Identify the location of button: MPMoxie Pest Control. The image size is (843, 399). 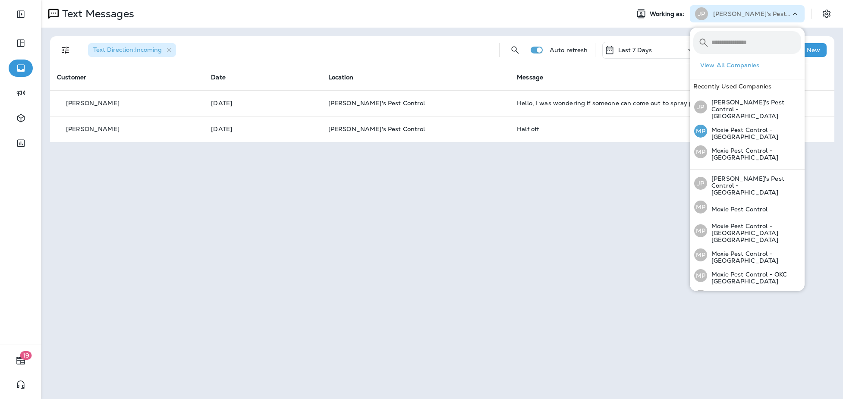
(747, 207).